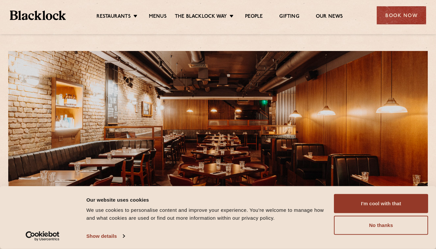 The height and width of the screenshot is (249, 436). I want to click on a: Gifting, so click(289, 17).